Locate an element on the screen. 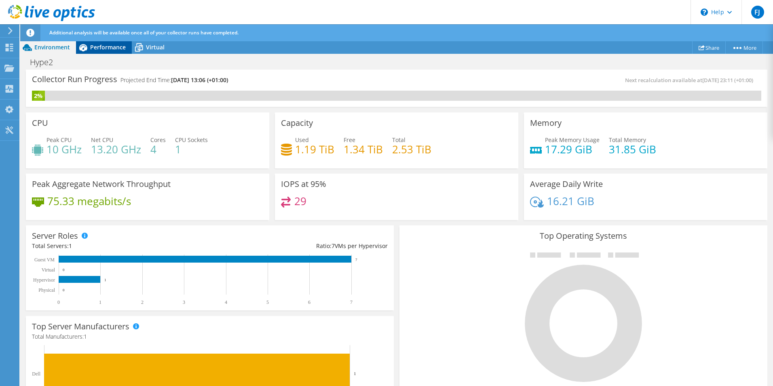 The width and height of the screenshot is (773, 386). h4: Projected End Time: is located at coordinates (174, 80).